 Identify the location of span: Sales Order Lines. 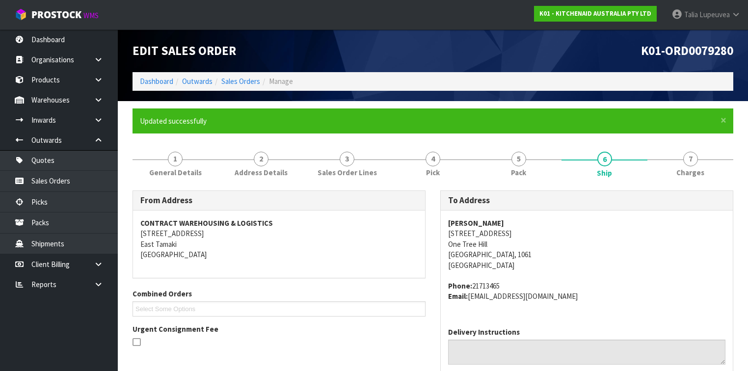
(347, 172).